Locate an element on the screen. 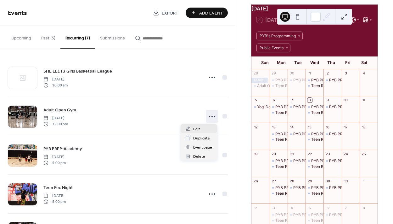 The image size is (393, 224). div: 4 is located at coordinates (364, 73).